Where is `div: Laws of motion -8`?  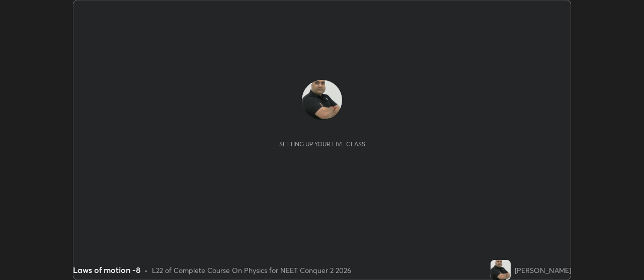 div: Laws of motion -8 is located at coordinates (107, 270).